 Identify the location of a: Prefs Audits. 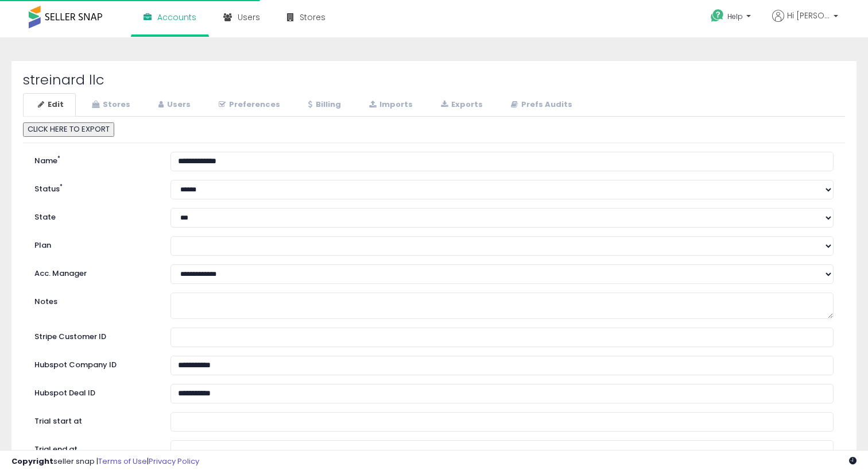
(540, 104).